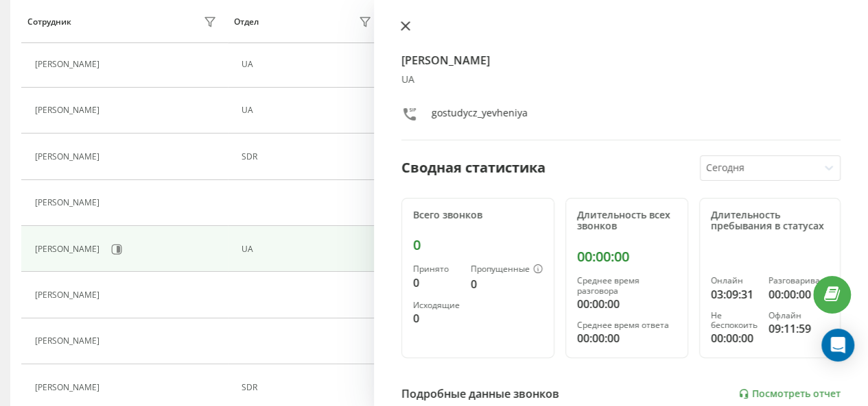 Image resolution: width=868 pixels, height=406 pixels. What do you see at coordinates (246, 22) in the screenshot?
I see `div: Отдел` at bounding box center [246, 22].